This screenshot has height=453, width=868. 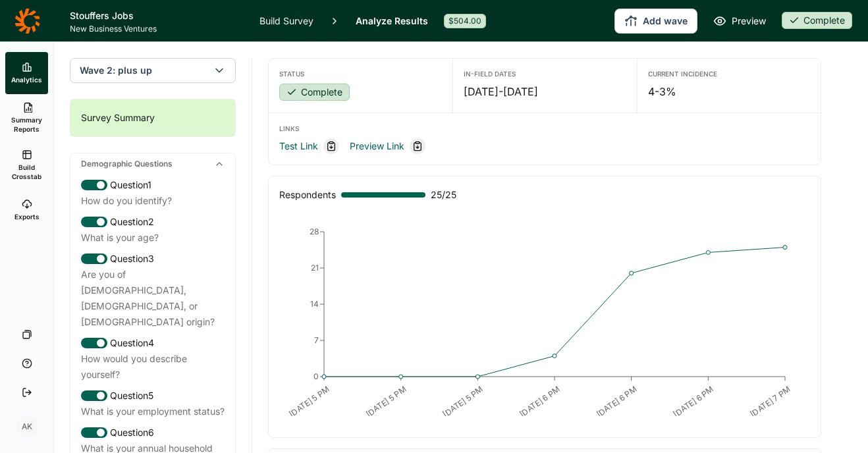 What do you see at coordinates (153, 396) in the screenshot?
I see `div: Question 5` at bounding box center [153, 396].